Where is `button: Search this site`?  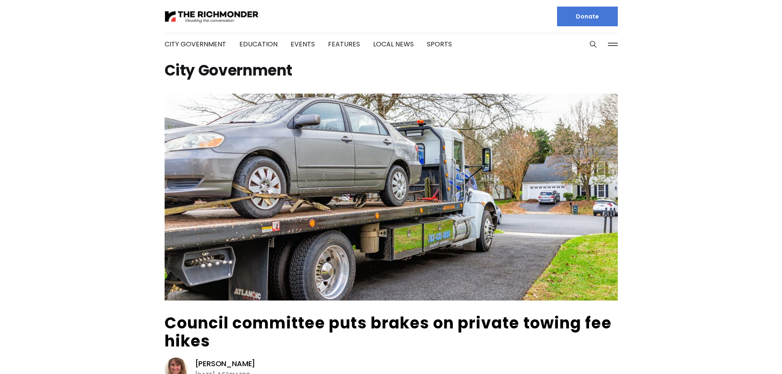 button: Search this site is located at coordinates (594, 44).